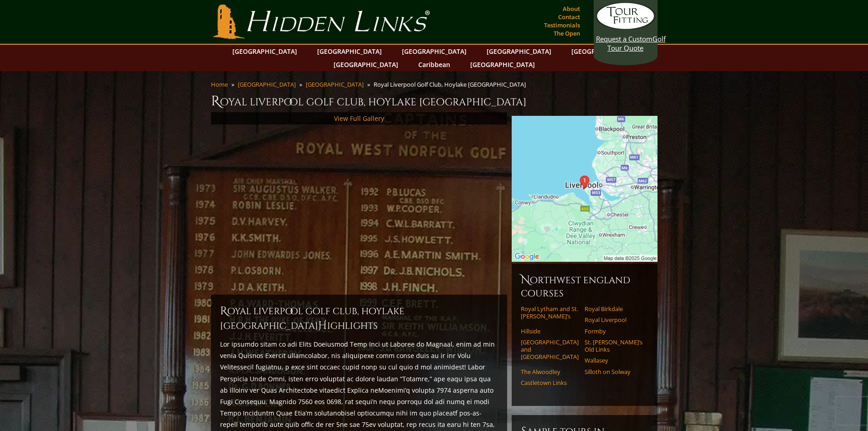 Image resolution: width=868 pixels, height=431 pixels. What do you see at coordinates (613, 331) in the screenshot?
I see `a: Formby` at bounding box center [613, 331].